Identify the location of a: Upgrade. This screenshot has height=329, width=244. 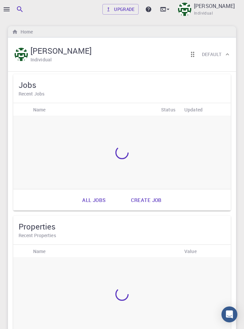
(120, 9).